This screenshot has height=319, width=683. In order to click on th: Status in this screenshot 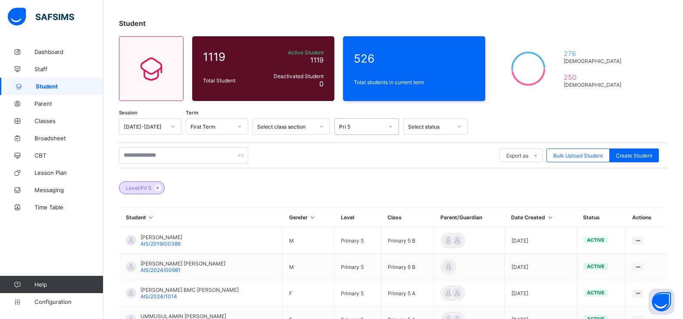, I will do `click(601, 217)`.